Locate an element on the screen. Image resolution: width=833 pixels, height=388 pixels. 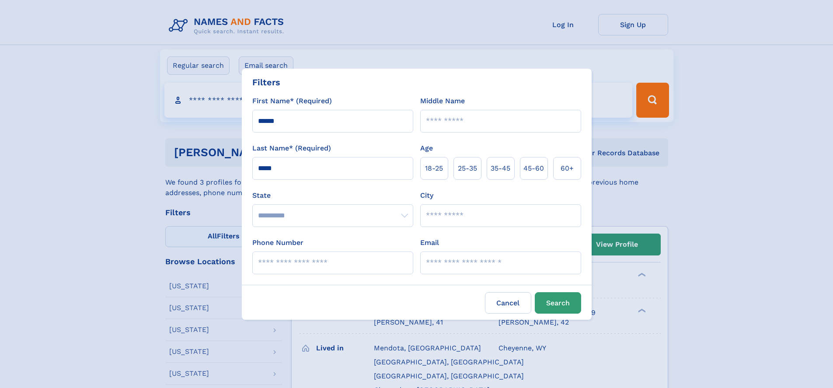
label: Age is located at coordinates (426, 148).